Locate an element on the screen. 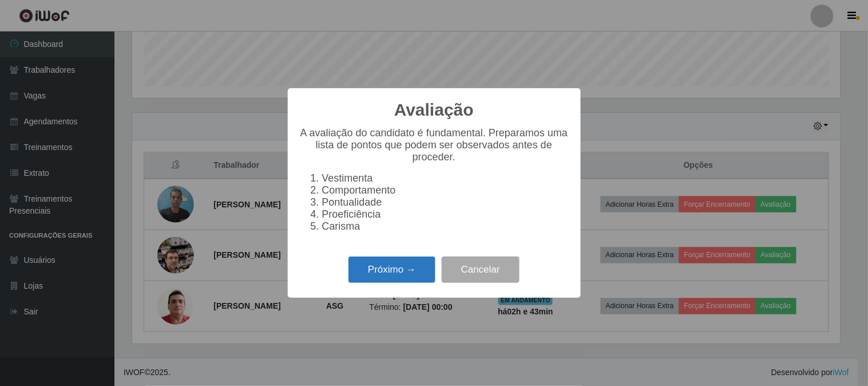 The width and height of the screenshot is (868, 386). button: Próximo → is located at coordinates (392, 270).